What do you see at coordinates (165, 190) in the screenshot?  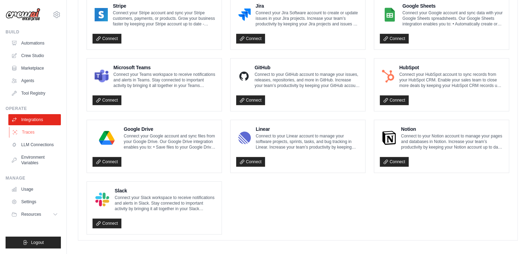 I see `h4: Slack` at bounding box center [165, 190].